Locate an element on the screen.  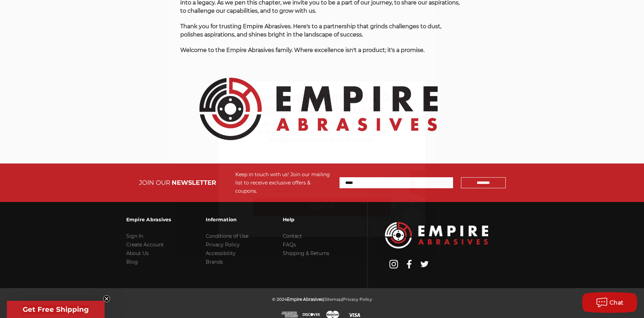
button: Chat is located at coordinates (610, 302).